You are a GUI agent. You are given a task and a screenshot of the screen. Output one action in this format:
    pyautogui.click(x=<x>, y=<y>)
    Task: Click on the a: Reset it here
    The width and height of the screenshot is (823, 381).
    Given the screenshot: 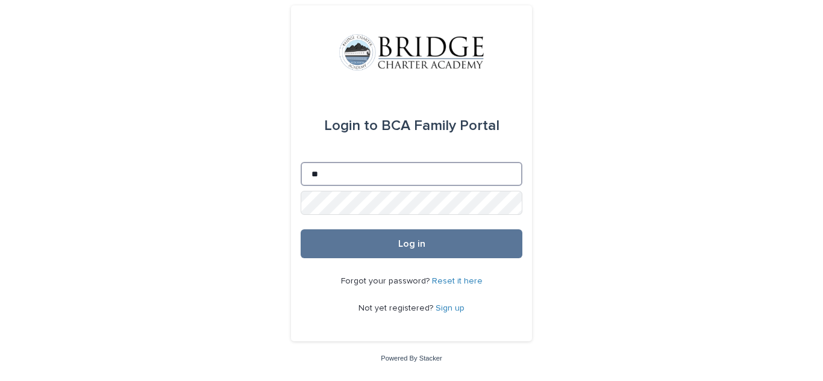 What is the action you would take?
    pyautogui.click(x=457, y=281)
    